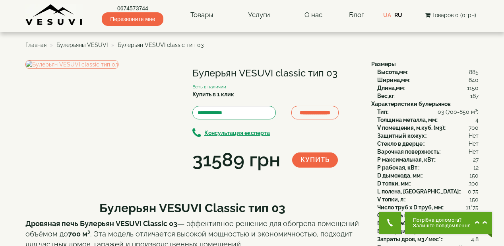 The image size is (504, 246). Describe the element at coordinates (391, 199) in the screenshot. I see `b: V топки, л:` at that location.